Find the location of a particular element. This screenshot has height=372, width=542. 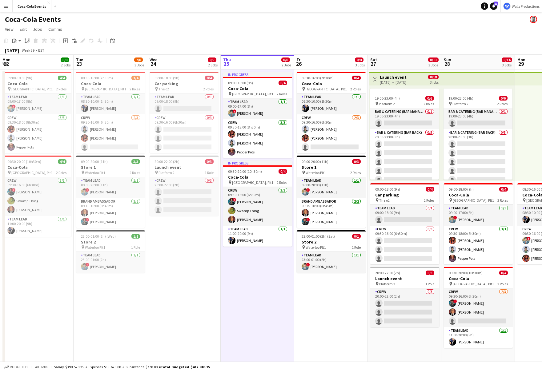

span: The o2 is located at coordinates (384, 200).